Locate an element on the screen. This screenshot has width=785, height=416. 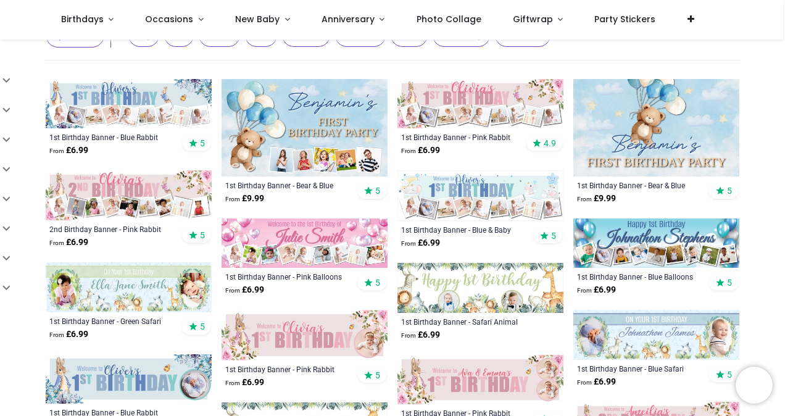
div: 1st Birthday Banner - Pink Balloons is located at coordinates (288, 276).